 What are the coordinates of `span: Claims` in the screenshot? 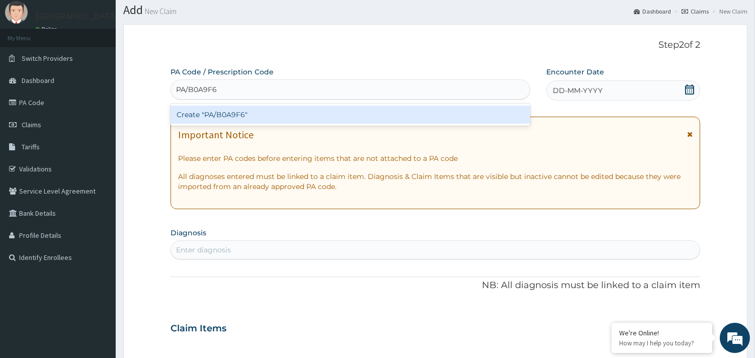 It's located at (31, 125).